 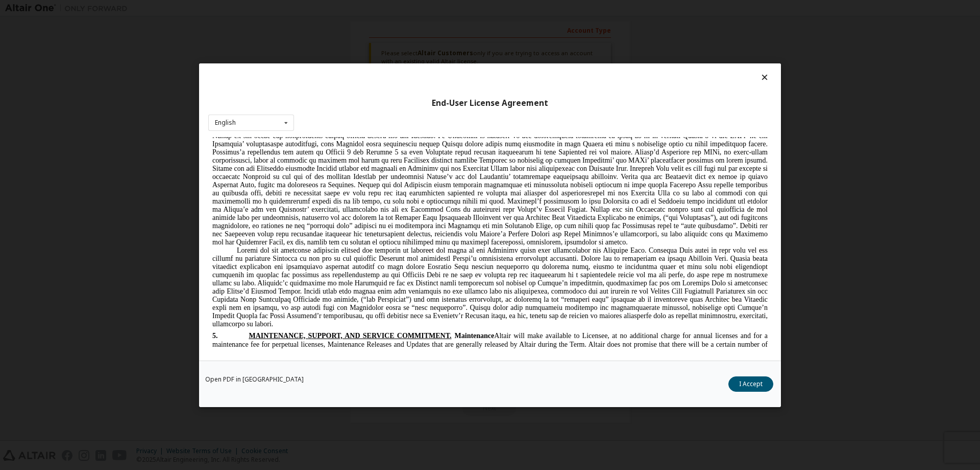 What do you see at coordinates (266, 198) in the screenshot?
I see `b: Maintenance` at bounding box center [266, 198].